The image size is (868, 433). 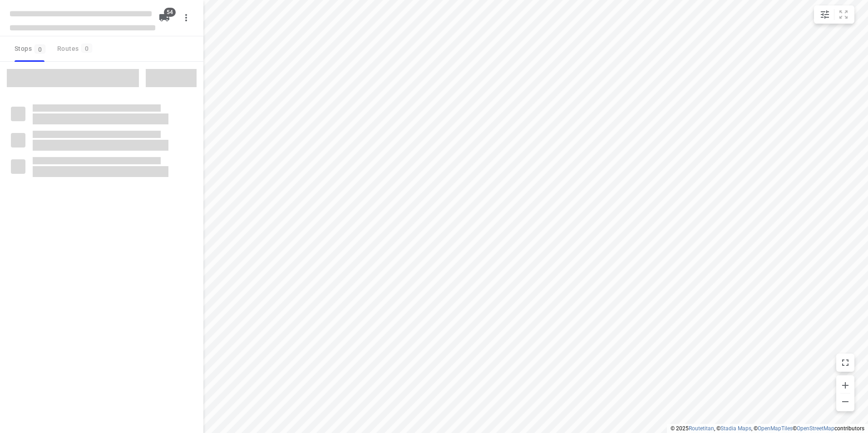 I want to click on a: Stadia Maps, so click(x=736, y=429).